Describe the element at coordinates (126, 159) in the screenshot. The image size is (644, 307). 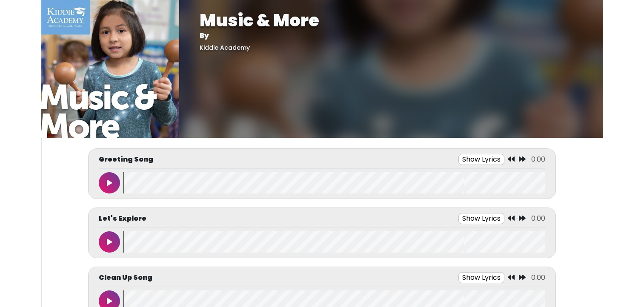
I see `p: Greeting Song` at that location.